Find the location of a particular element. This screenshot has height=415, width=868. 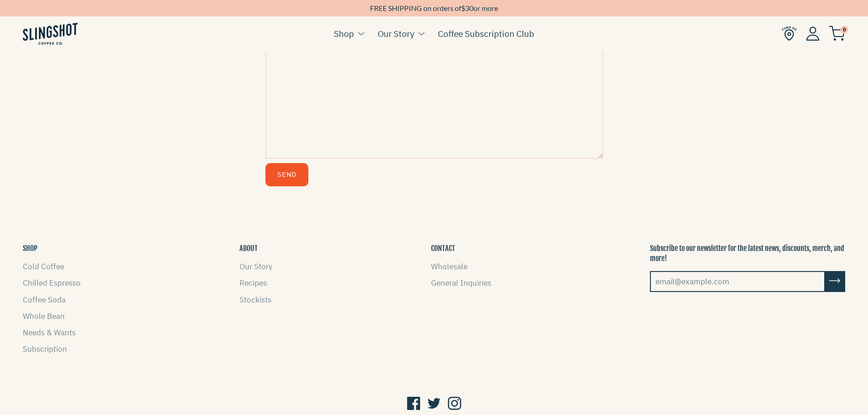

a: Coffee Soda is located at coordinates (44, 300).